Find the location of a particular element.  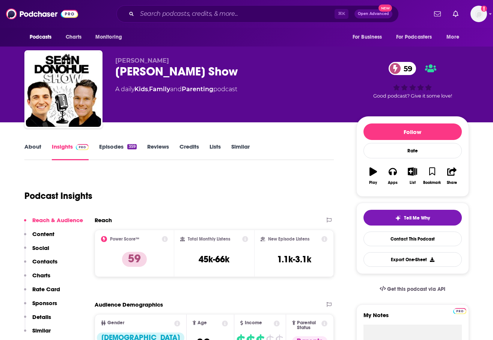

span: Gender is located at coordinates (116, 323).